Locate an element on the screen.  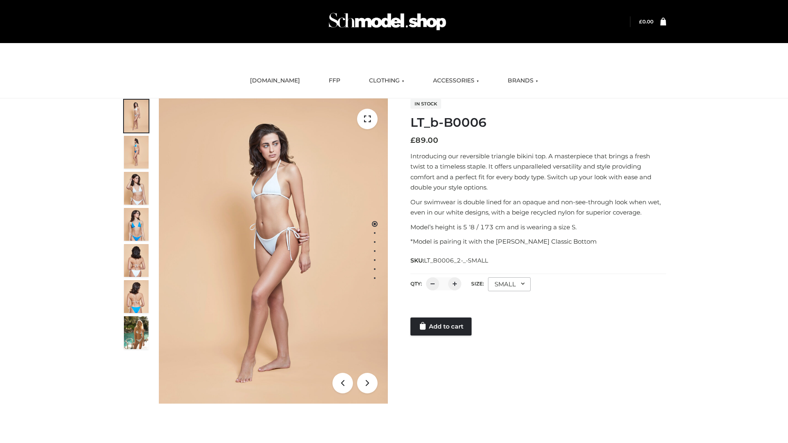
img: ArielClassicBikiniTop_CloudNine_AzureSky_OW114ECO_1 is located at coordinates (273, 251).